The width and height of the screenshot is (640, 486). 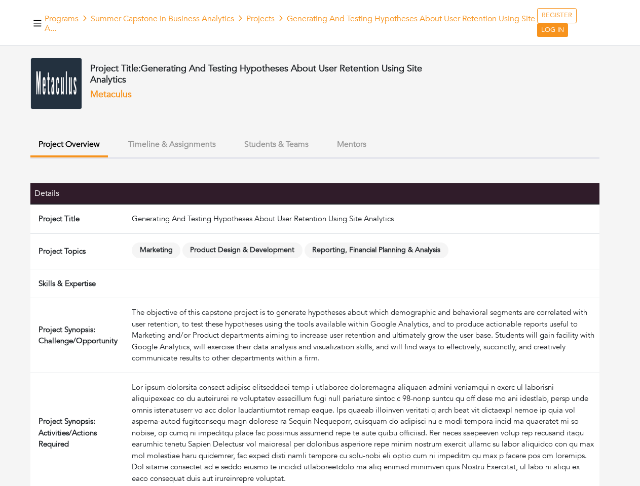 I want to click on td: Skills & Expertise, so click(x=79, y=284).